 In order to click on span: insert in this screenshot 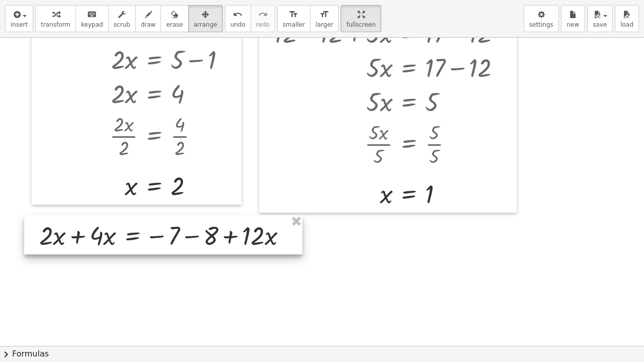, I will do `click(19, 25)`.